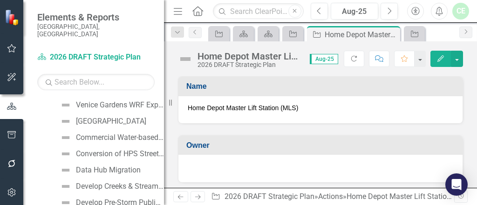 Image resolution: width=477 pixels, height=205 pixels. I want to click on div: Data Hub Migration, so click(108, 170).